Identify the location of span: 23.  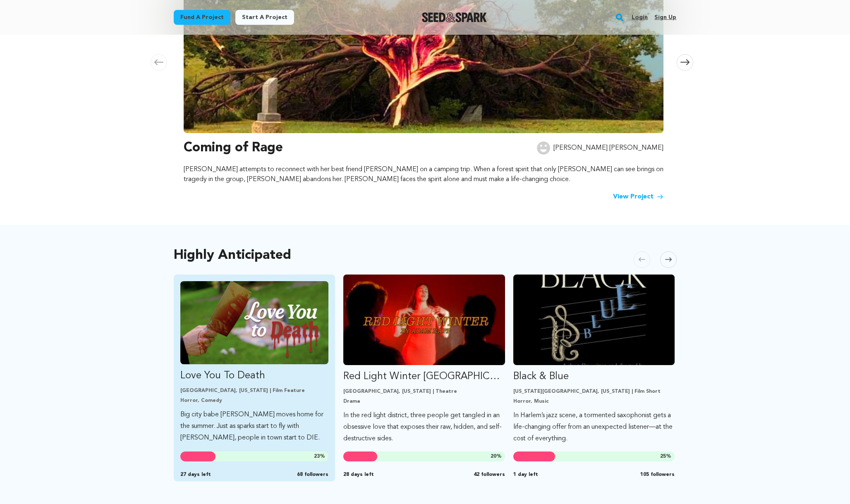
(317, 457).